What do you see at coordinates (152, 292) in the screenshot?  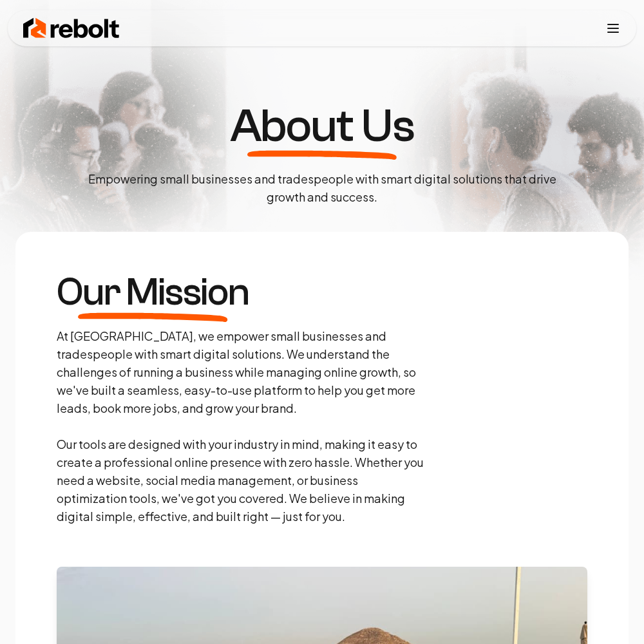 I see `h3: Our Mission` at bounding box center [152, 292].